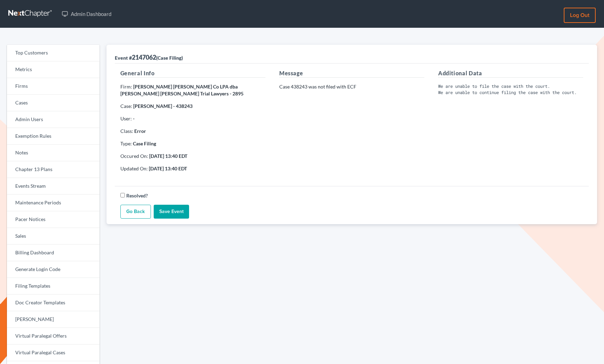 The width and height of the screenshot is (604, 364). What do you see at coordinates (53, 353) in the screenshot?
I see `a: Virtual Paralegal Cases` at bounding box center [53, 353].